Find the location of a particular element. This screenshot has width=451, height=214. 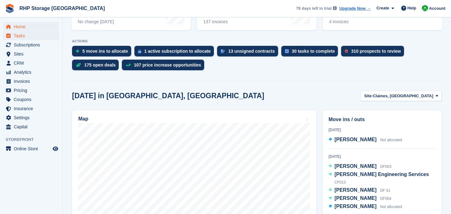

span: Site: is located at coordinates (369, 96).